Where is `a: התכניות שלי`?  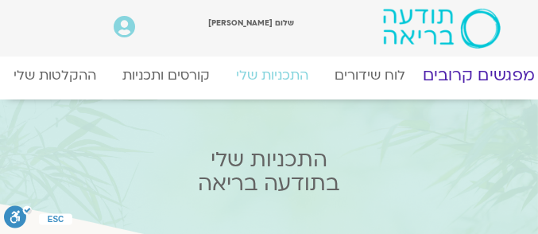 a: התכניות שלי is located at coordinates (272, 75).